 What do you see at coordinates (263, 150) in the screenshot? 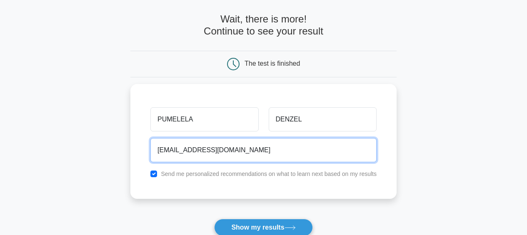
I see `input: Email` at bounding box center [263, 150].